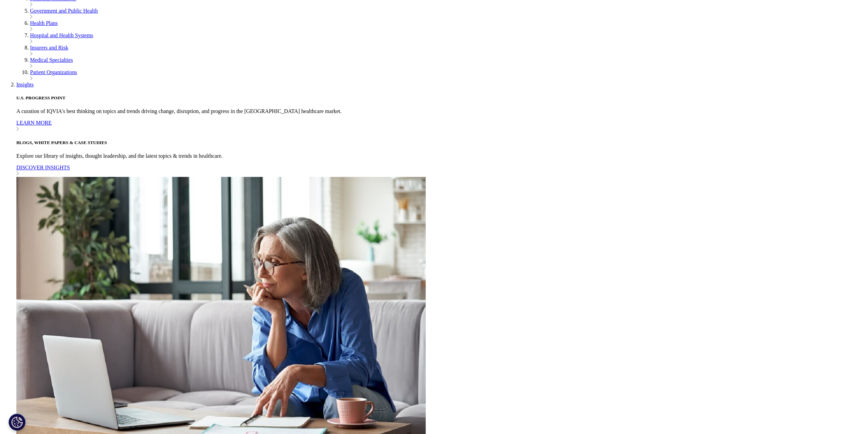  What do you see at coordinates (44, 23) in the screenshot?
I see `a: Health Plans` at bounding box center [44, 23].